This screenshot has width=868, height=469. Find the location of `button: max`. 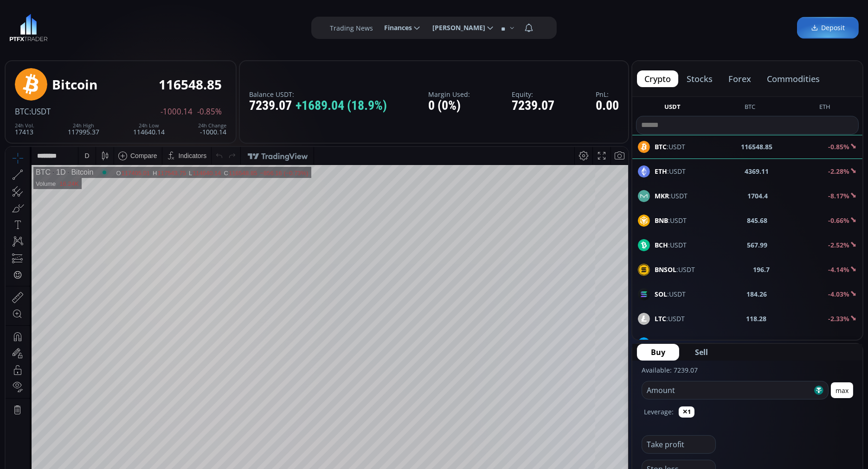

button: max is located at coordinates (842, 390).